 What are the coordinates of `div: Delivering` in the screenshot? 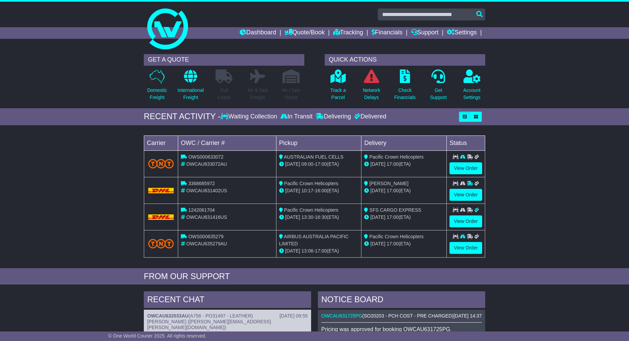 It's located at (333, 117).